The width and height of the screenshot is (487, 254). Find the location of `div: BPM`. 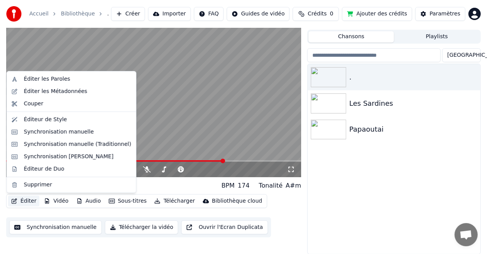

div: BPM is located at coordinates (228, 186).